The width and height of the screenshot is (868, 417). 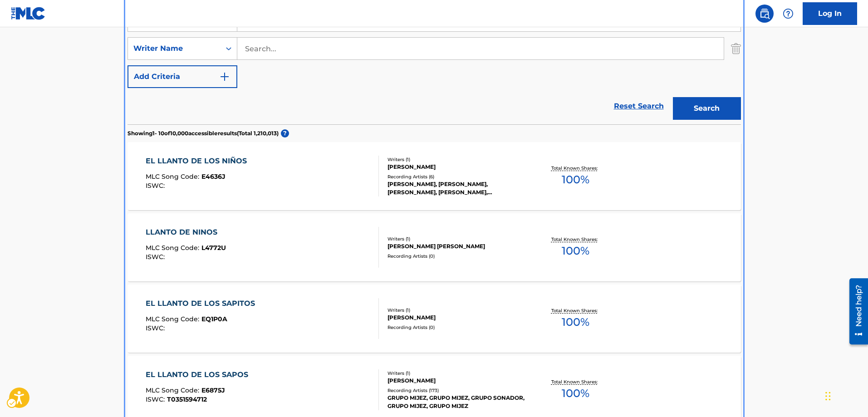 I want to click on input: Search..., so click(x=480, y=49).